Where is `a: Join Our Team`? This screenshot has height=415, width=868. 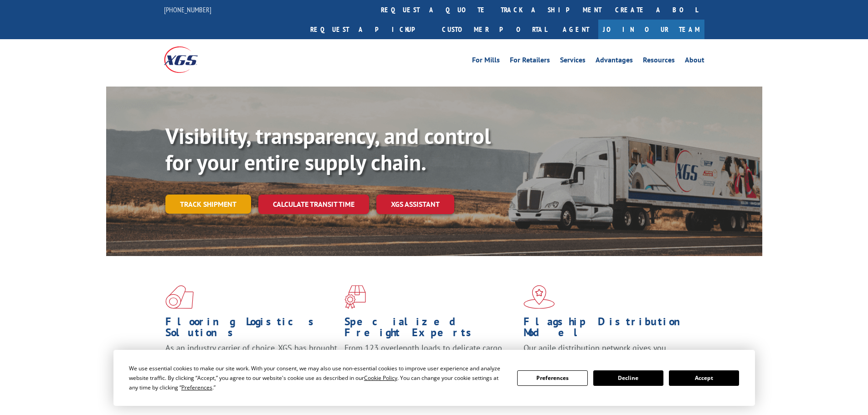
a: Join Our Team is located at coordinates (651, 29).